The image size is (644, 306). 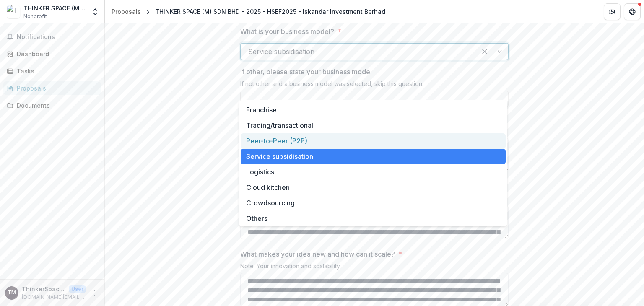 I want to click on div: Franchise, so click(x=373, y=110).